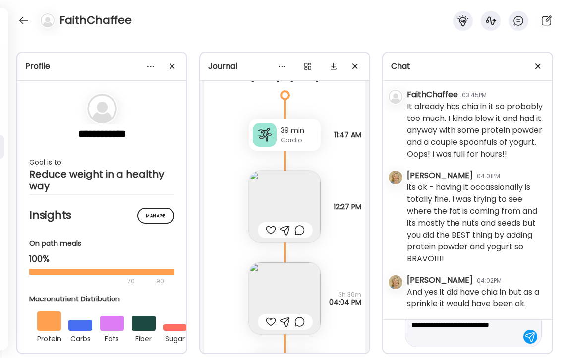 The width and height of the screenshot is (569, 358). I want to click on div: Journal, so click(284, 66).